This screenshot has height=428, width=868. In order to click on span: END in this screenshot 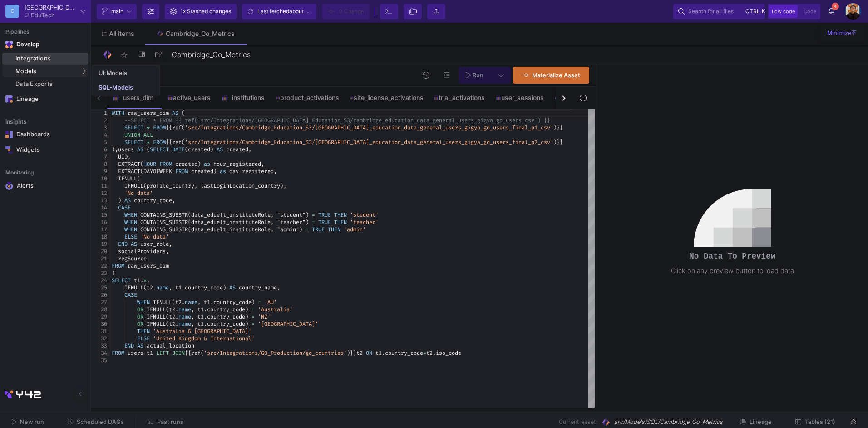, I will do `click(122, 244)`.